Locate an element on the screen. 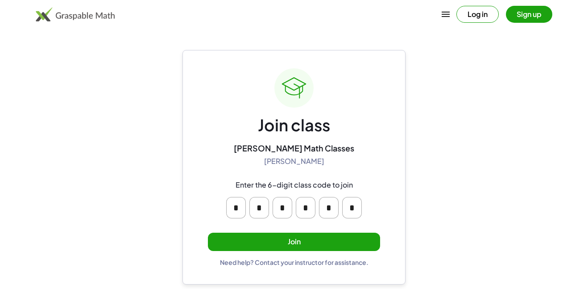 This screenshot has width=588, height=289. input: Please enter OTP character 1 is located at coordinates (236, 208).